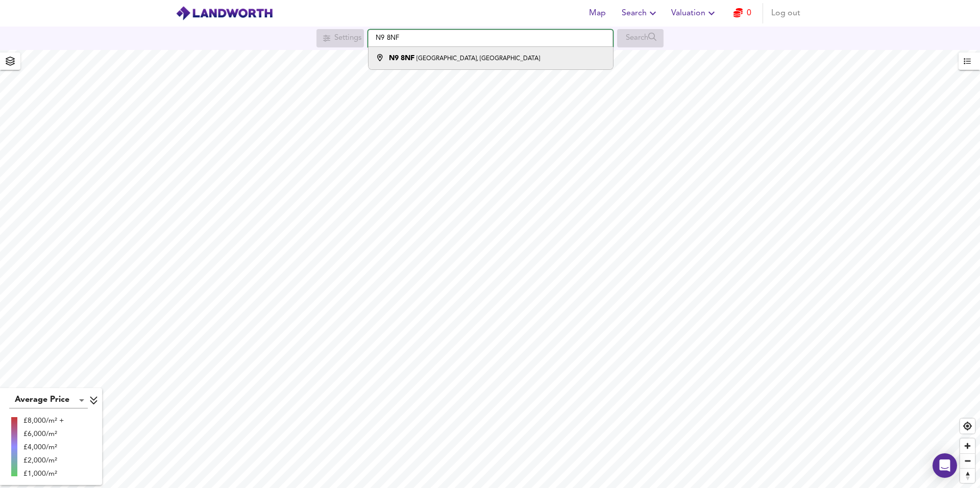  I want to click on button: Map, so click(597, 14).